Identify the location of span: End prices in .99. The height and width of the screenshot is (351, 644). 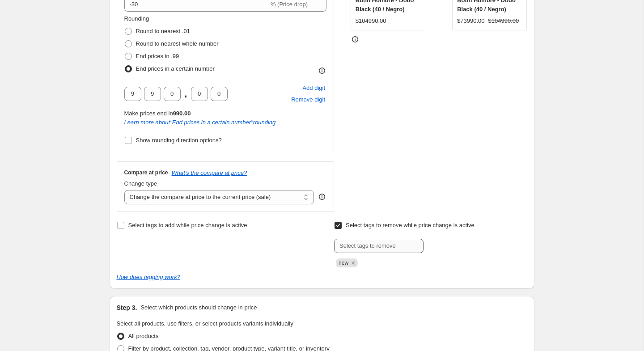
(158, 56).